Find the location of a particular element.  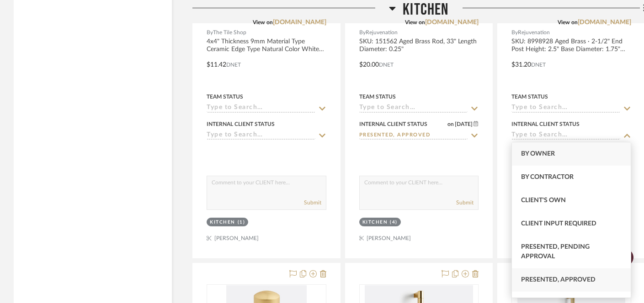

span: The Tile Shop is located at coordinates (229, 33).